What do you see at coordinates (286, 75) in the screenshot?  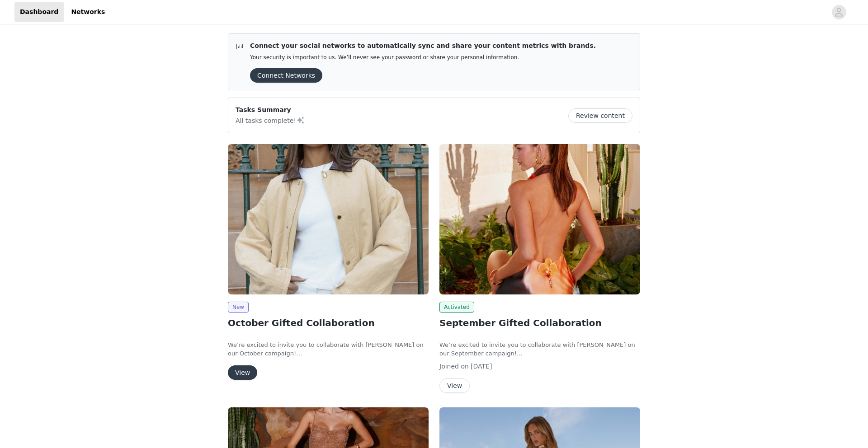 I see `button: Connect Networks` at bounding box center [286, 75].